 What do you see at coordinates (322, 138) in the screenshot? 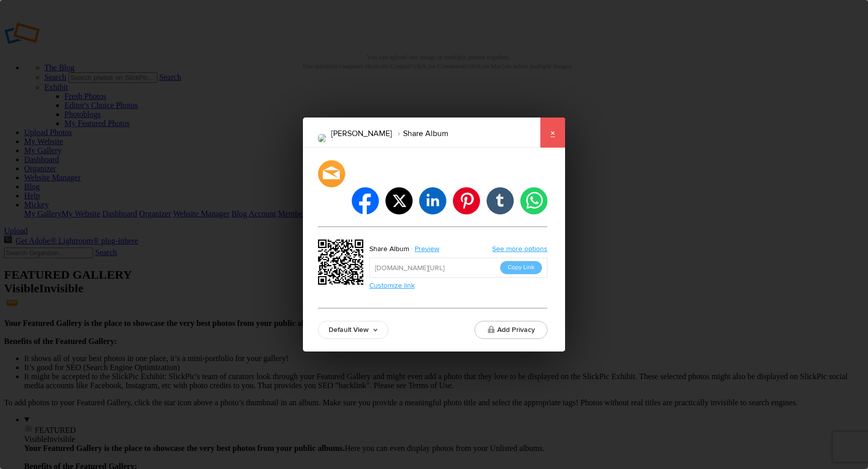
I see `img: Patrica_Vaught_250819_045.png` at bounding box center [322, 138].